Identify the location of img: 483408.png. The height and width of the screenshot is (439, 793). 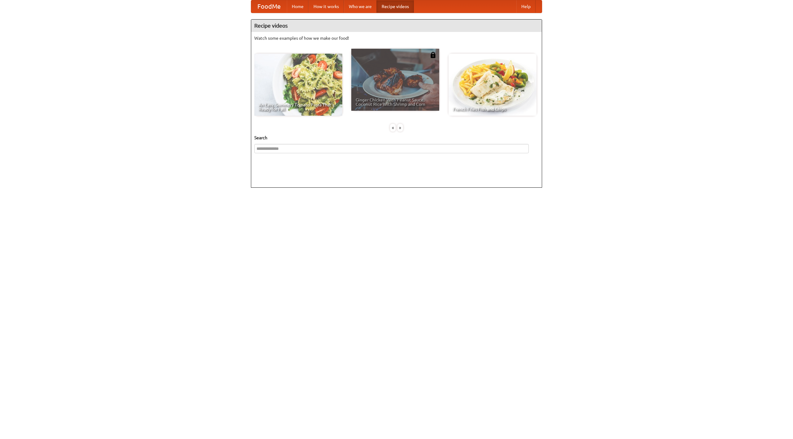
(433, 55).